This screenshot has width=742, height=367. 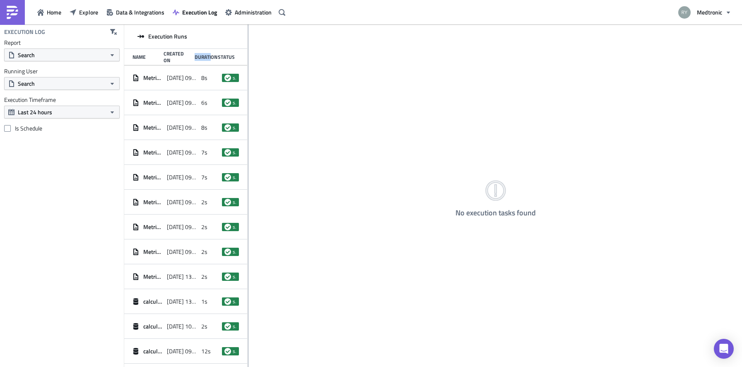 I want to click on button: Execution Log, so click(x=195, y=12).